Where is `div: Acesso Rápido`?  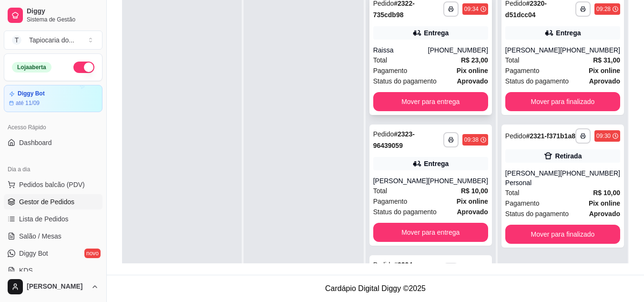
div: Acesso Rápido is located at coordinates (53, 127).